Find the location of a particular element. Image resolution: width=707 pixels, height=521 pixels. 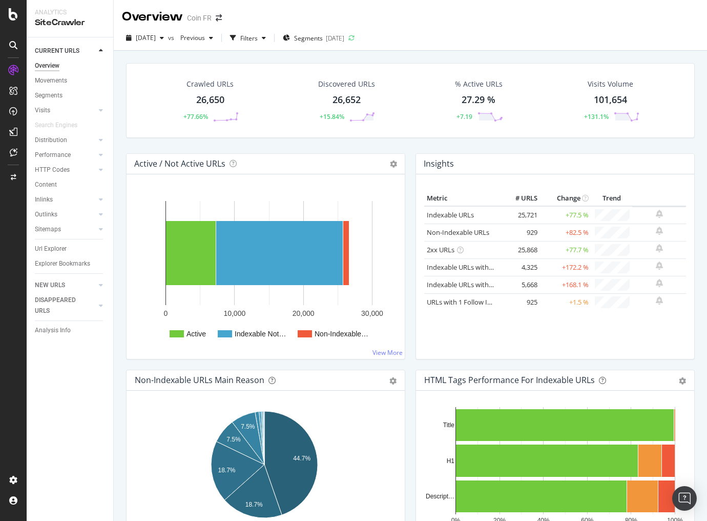

div: Search Engines is located at coordinates (56, 125).